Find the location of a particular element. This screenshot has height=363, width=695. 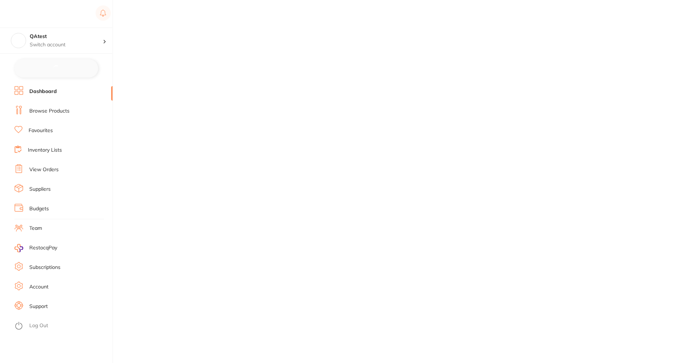

a: View Orders is located at coordinates (44, 170).